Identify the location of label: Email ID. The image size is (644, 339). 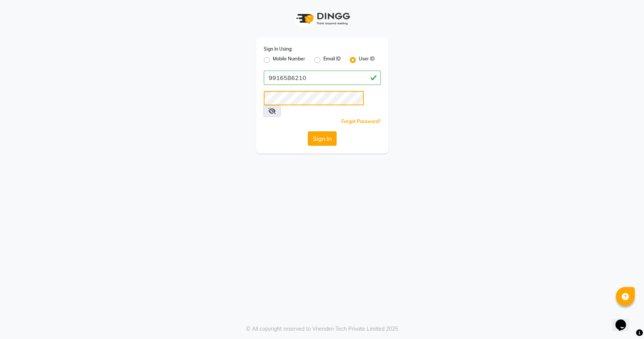
(332, 60).